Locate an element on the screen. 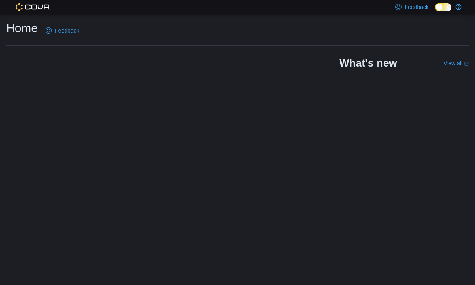  input: Dark Mode is located at coordinates (443, 7).